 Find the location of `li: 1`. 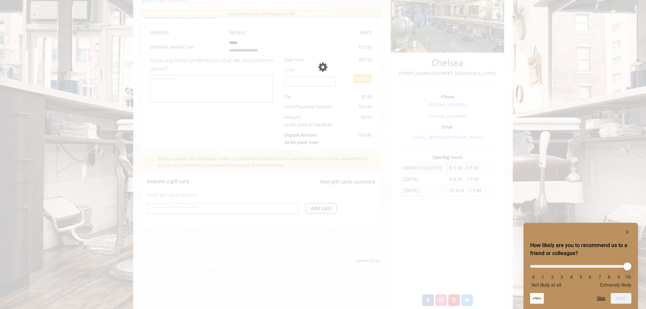

li: 1 is located at coordinates (543, 277).